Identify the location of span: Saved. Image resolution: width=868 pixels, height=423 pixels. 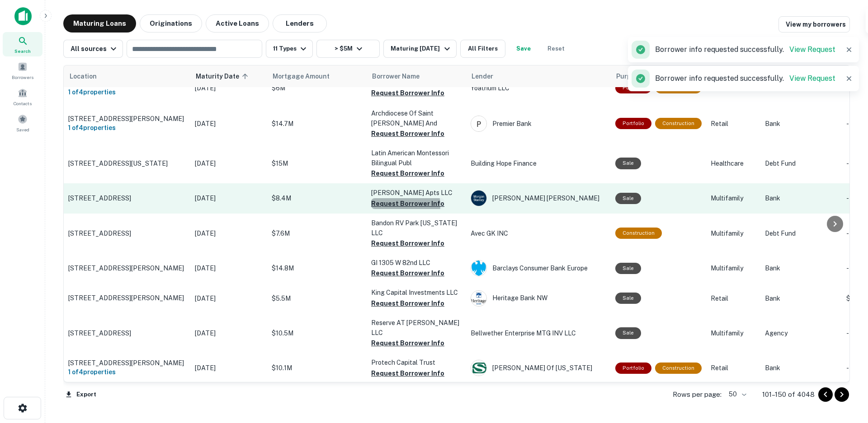
(23, 130).